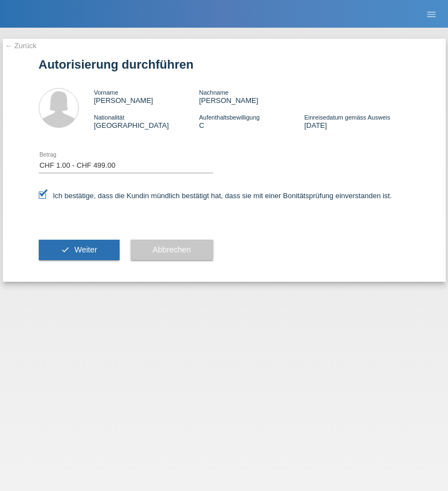 The height and width of the screenshot is (491, 448). Describe the element at coordinates (172, 249) in the screenshot. I see `span: Abbrechen` at that location.